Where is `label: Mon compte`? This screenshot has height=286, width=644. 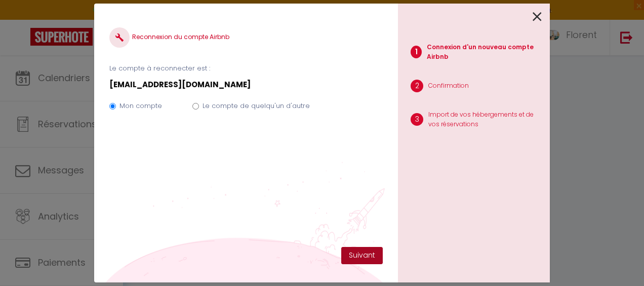 label: Mon compte is located at coordinates (141, 106).